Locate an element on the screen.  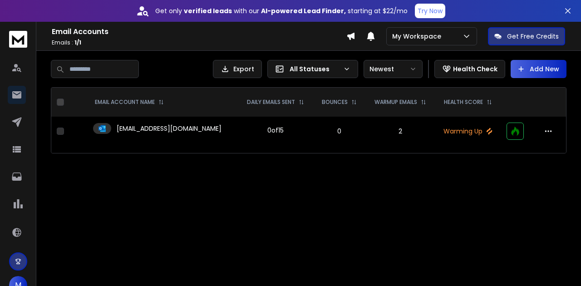
p: My Workspace is located at coordinates (419, 36).